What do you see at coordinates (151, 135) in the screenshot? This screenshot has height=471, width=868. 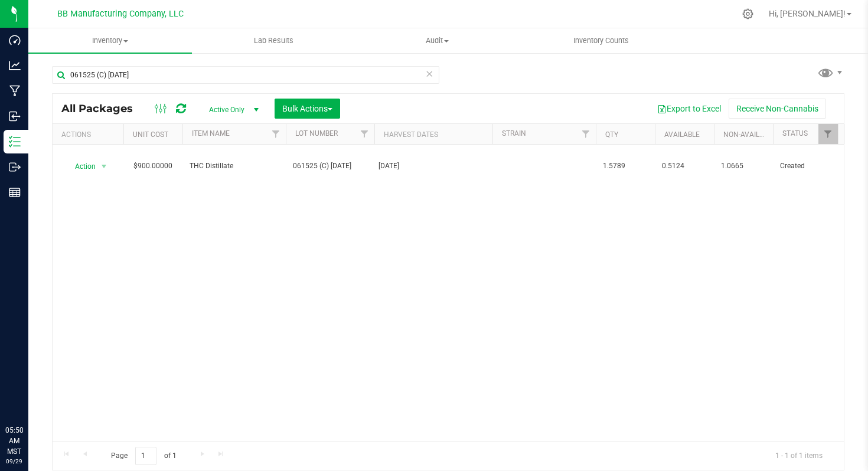 I see `a: Unit Cost` at bounding box center [151, 135].